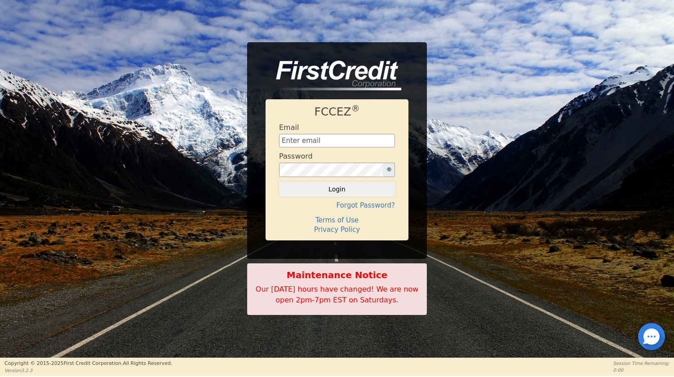 Image resolution: width=674 pixels, height=377 pixels. Describe the element at coordinates (642, 370) in the screenshot. I see `p: 0:00` at that location.